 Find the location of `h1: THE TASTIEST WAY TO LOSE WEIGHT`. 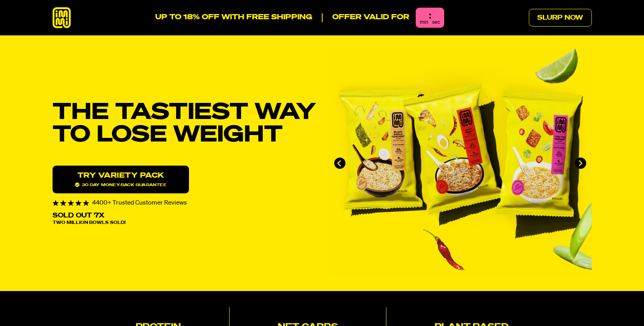

h1: THE TASTIEST WAY TO LOSE WEIGHT is located at coordinates (184, 124).